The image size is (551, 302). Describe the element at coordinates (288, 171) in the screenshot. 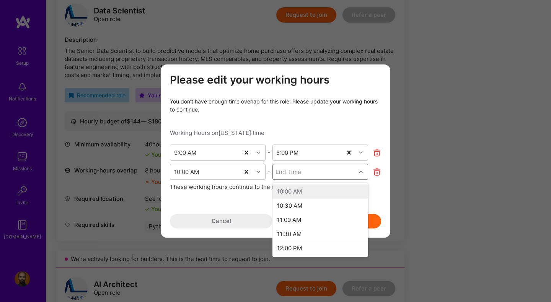

I see `div: End Time` at that location.